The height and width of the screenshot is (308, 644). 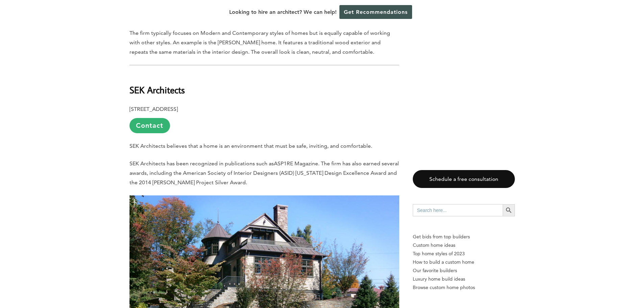 What do you see at coordinates (259, 43) in the screenshot?
I see `span: The firm typically focuses on Modern and Contemporary styles of homes but is equally capable of w...` at bounding box center [259, 43].